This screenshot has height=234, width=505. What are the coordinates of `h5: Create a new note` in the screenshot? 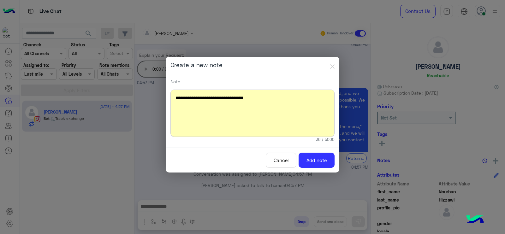 It's located at (196, 65).